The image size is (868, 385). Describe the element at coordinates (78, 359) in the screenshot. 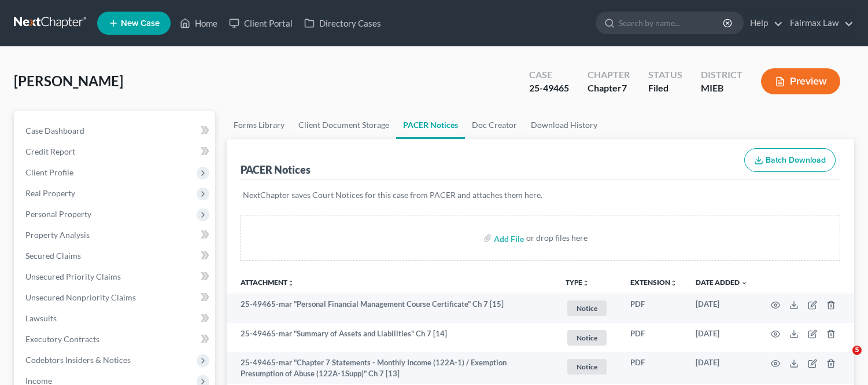

I see `span: Codebtors Insiders & Notices` at that location.